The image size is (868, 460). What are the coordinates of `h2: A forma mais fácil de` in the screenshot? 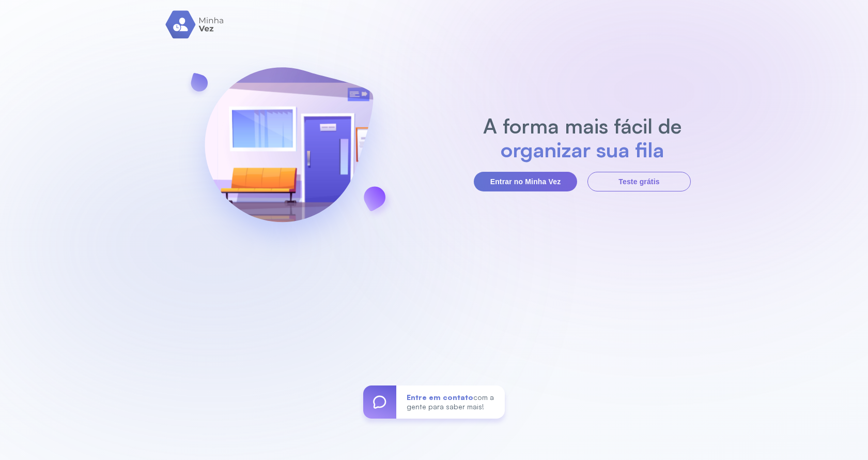 It's located at (582, 125).